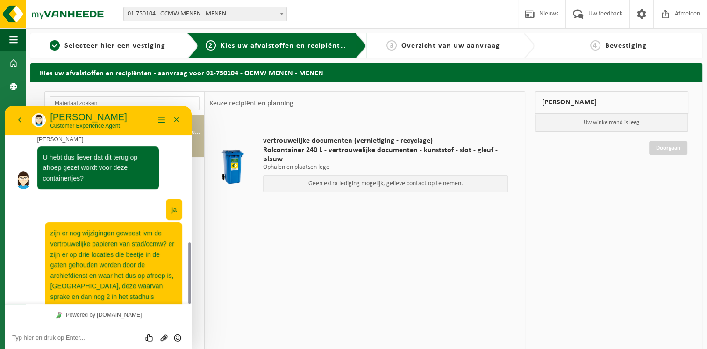 The image size is (707, 349). Describe the element at coordinates (451, 46) in the screenshot. I see `span: Overzicht van uw aanvraag` at that location.